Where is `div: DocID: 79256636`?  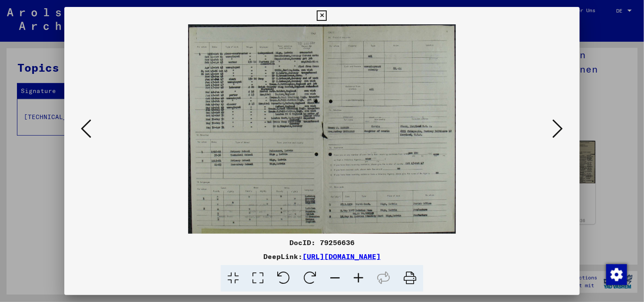 div: DocID: 79256636 is located at coordinates (322, 242).